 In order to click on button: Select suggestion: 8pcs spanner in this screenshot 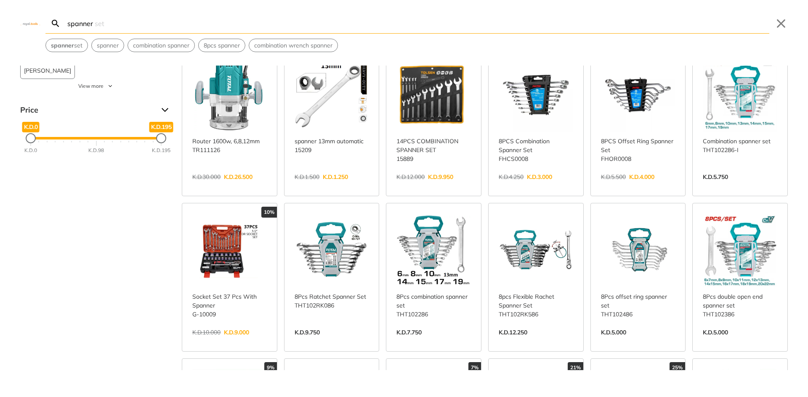, I will do `click(222, 45)`.